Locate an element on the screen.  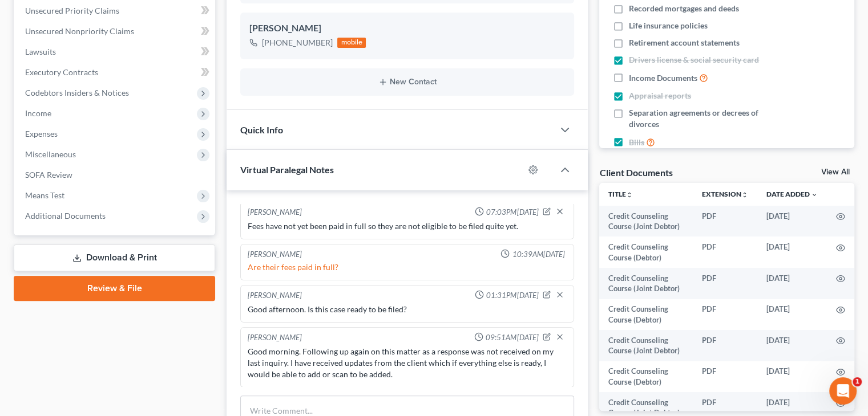
a: Unsecured Priority Claims is located at coordinates (115, 11).